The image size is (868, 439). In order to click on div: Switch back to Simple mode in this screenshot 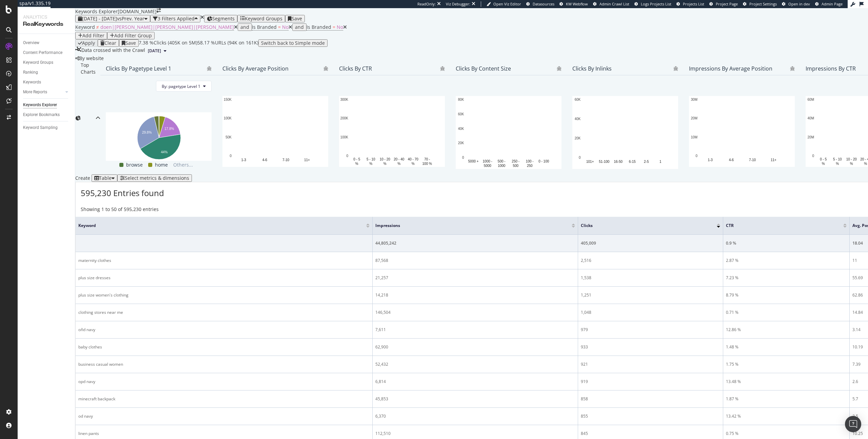, I will do `click(293, 43)`.